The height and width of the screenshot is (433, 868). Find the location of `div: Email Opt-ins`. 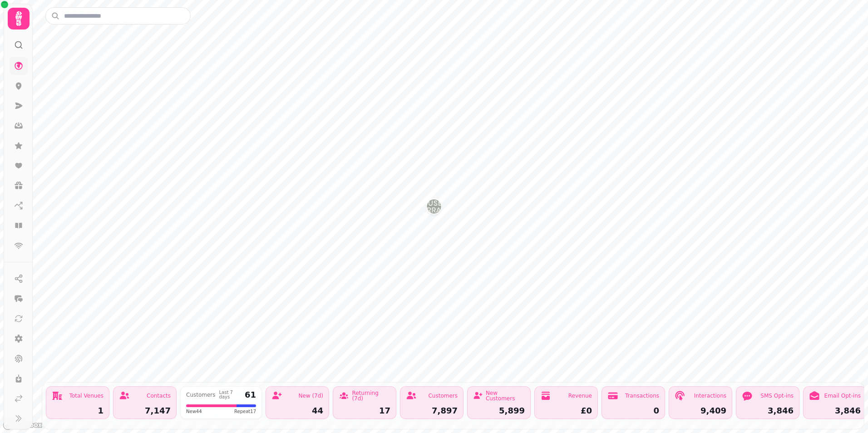

div: Email Opt-ins is located at coordinates (843, 396).